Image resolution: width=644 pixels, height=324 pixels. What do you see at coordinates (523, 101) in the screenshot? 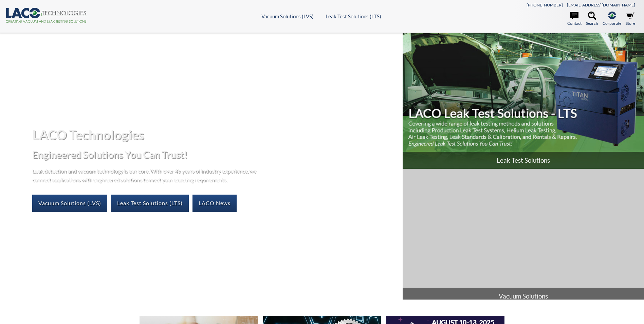
I see `img: LACO Leak Test Solutions - LTS header` at bounding box center [523, 101].